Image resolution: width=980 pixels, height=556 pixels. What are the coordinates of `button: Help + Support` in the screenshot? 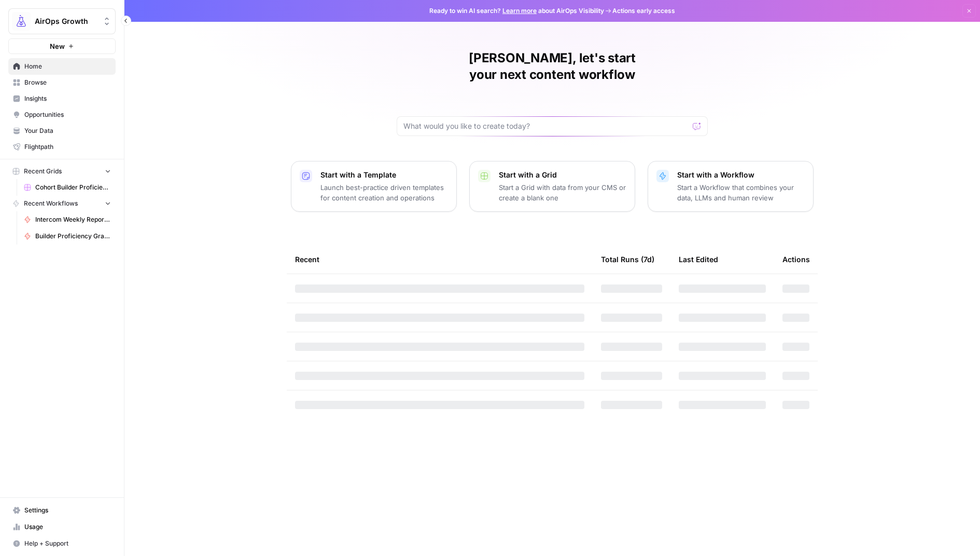 It's located at (62, 543).